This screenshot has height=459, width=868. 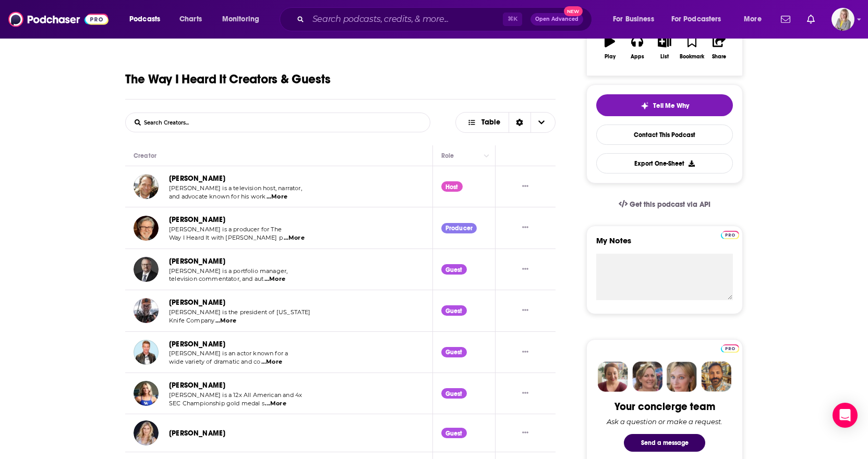 I want to click on button: Choose View, so click(x=506, y=123).